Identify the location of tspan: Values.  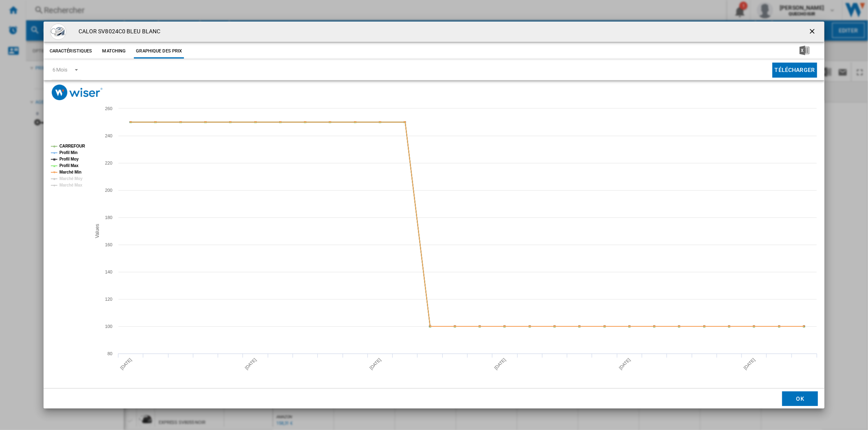
(97, 231).